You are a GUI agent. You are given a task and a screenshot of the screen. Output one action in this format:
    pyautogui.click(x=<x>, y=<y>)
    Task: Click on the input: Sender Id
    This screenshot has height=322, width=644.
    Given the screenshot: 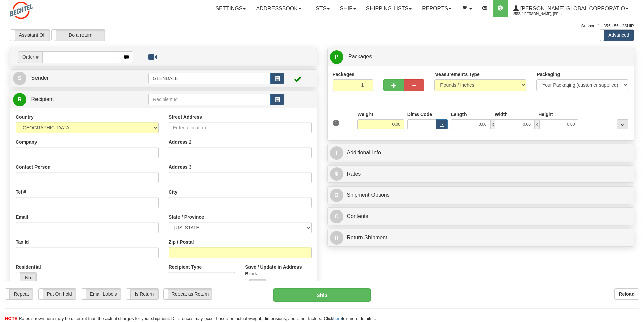 What is the action you would take?
    pyautogui.click(x=209, y=79)
    